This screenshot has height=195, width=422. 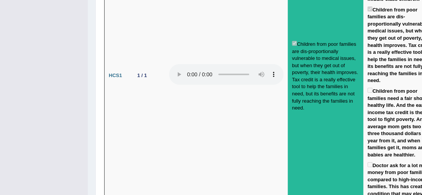 I want to click on input: Doctor ask for a lot more money from poor families as compared to high-income families. This has ..., so click(x=370, y=164).